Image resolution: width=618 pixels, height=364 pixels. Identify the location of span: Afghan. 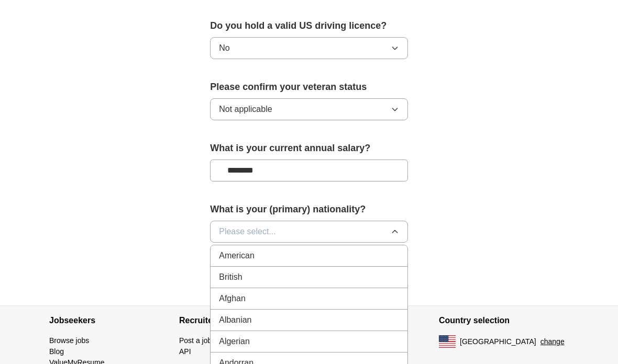
(232, 299).